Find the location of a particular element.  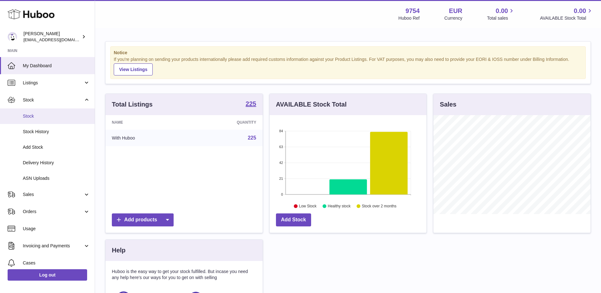

a: 0.00 Total sales is located at coordinates (501, 14).